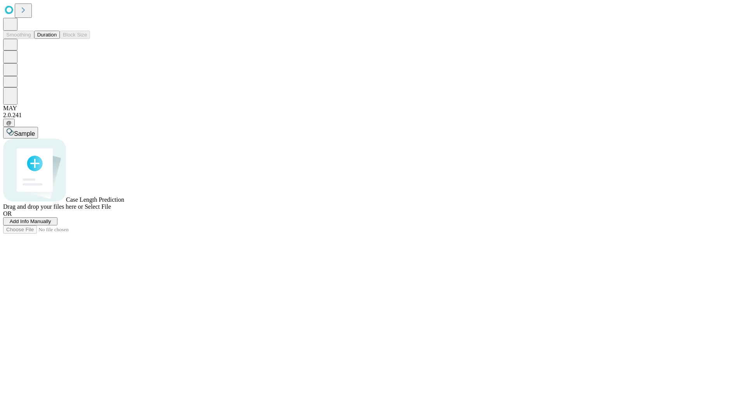 The height and width of the screenshot is (419, 745). What do you see at coordinates (30, 221) in the screenshot?
I see `button: Add Info Manually` at bounding box center [30, 221].